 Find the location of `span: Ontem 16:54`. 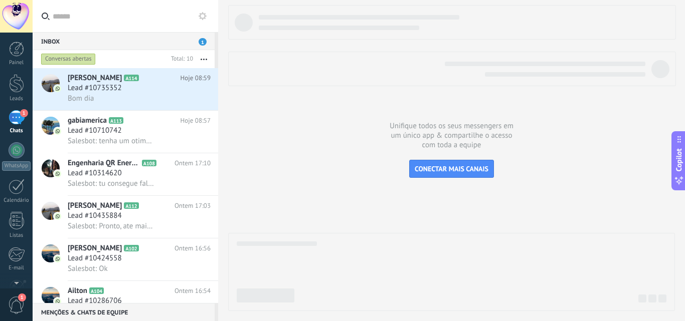

span: Ontem 16:54 is located at coordinates (193, 291).